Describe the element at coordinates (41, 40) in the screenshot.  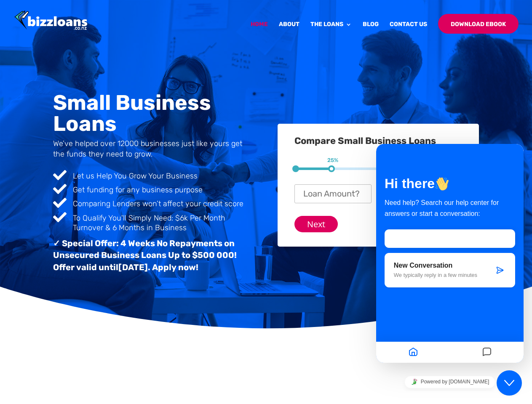
I see `span: Hi there` at that location.